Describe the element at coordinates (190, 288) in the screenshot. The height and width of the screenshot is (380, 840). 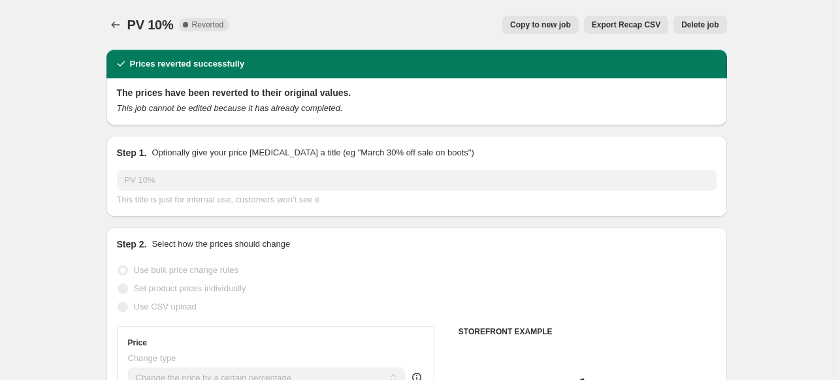
I see `span: Set product prices individually` at that location.